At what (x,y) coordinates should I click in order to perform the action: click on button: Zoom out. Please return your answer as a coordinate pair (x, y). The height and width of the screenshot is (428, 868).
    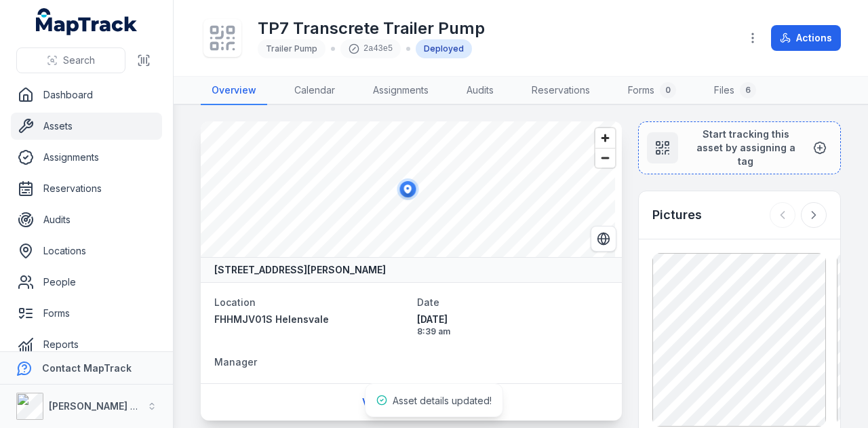
    Looking at the image, I should click on (605, 157).